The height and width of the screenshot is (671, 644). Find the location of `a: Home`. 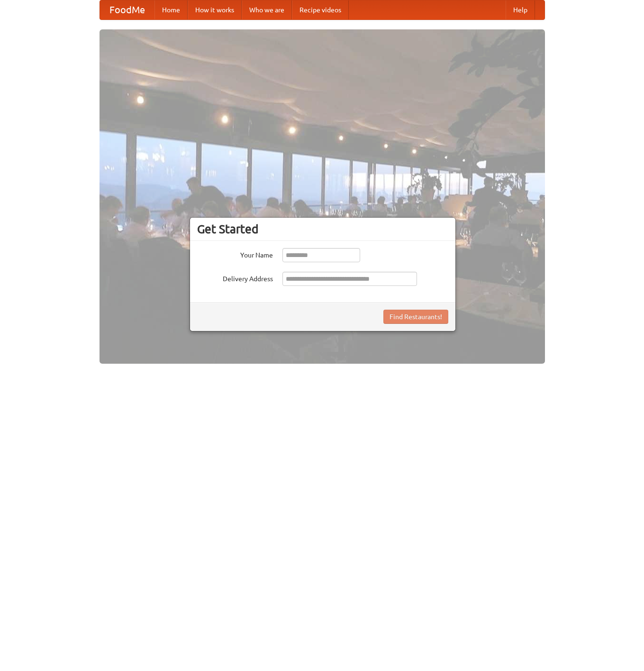

a: Home is located at coordinates (171, 10).